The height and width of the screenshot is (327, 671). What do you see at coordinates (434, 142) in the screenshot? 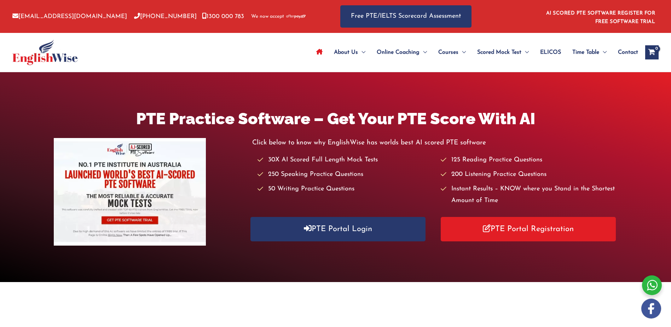
I see `p: Click below to know why EnglishWise has worlds best AI scored PTE software` at bounding box center [434, 142].